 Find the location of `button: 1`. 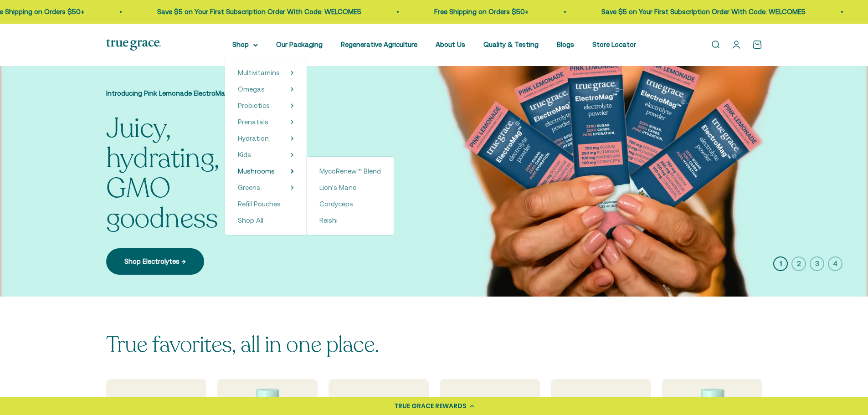

button: 1 is located at coordinates (781, 264).